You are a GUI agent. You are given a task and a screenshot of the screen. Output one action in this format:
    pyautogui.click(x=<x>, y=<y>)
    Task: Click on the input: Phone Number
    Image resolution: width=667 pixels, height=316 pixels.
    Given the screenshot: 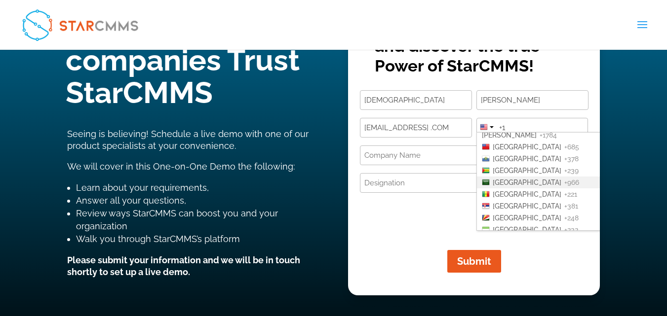 What is the action you would take?
    pyautogui.click(x=532, y=128)
    